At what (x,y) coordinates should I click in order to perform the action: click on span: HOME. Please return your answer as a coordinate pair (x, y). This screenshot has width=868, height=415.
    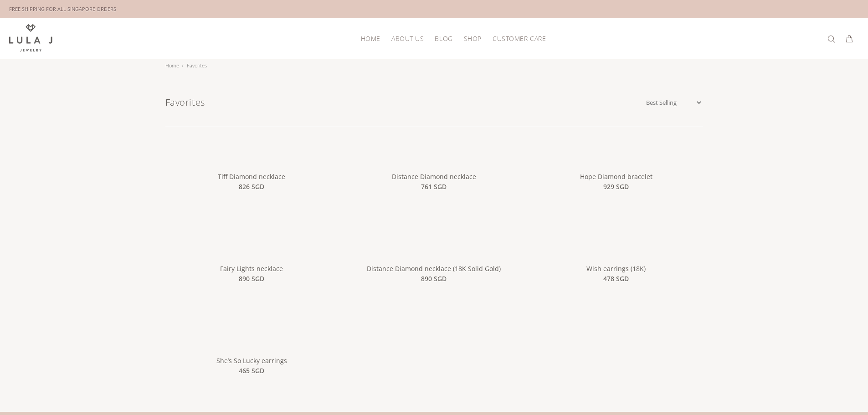
    Looking at the image, I should click on (370, 38).